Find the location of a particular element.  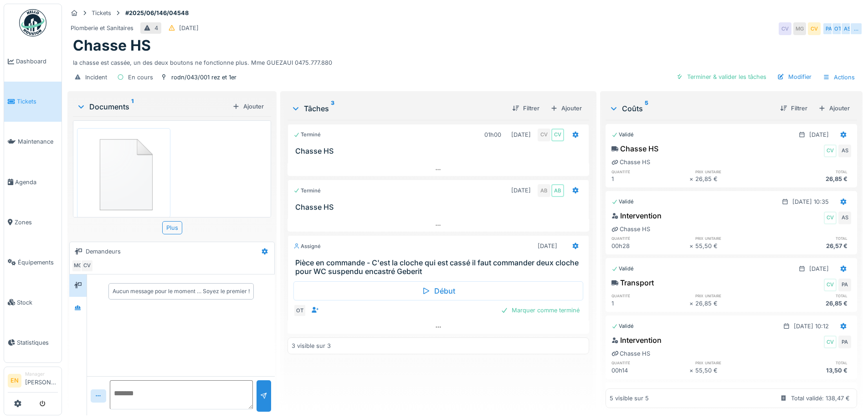

h1: Chasse HS is located at coordinates (111, 45).